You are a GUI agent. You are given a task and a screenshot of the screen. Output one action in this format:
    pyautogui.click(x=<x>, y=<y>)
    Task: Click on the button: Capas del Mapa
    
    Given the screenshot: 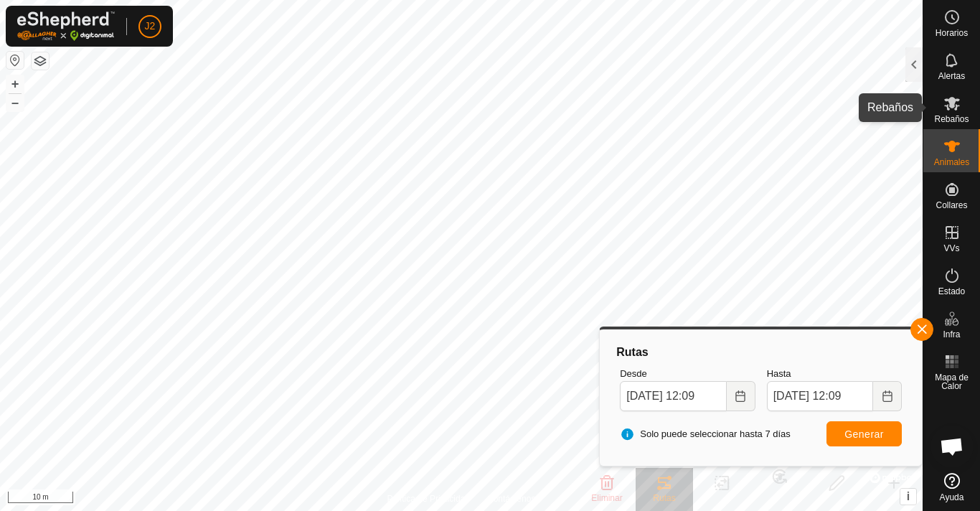 What is the action you would take?
    pyautogui.click(x=40, y=61)
    